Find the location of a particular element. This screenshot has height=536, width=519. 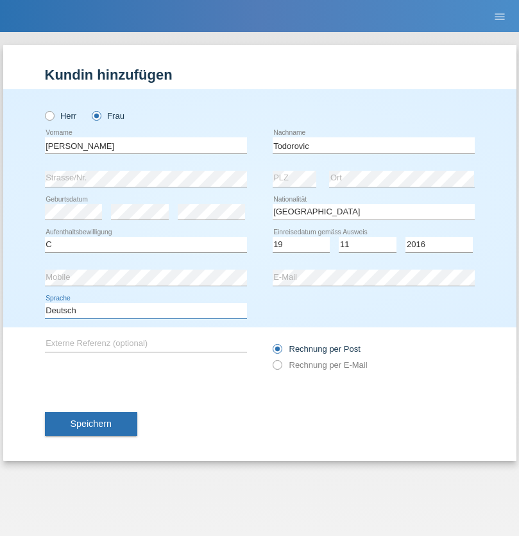

input: Herr is located at coordinates (49, 115).